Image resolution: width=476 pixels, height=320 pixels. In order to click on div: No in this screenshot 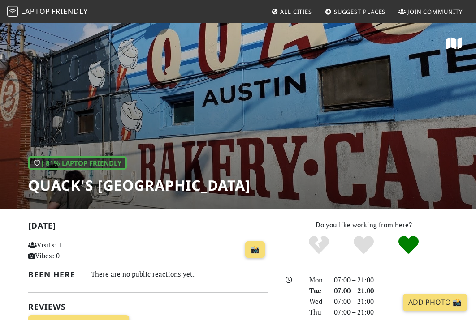, I will do `click(318, 245)`.